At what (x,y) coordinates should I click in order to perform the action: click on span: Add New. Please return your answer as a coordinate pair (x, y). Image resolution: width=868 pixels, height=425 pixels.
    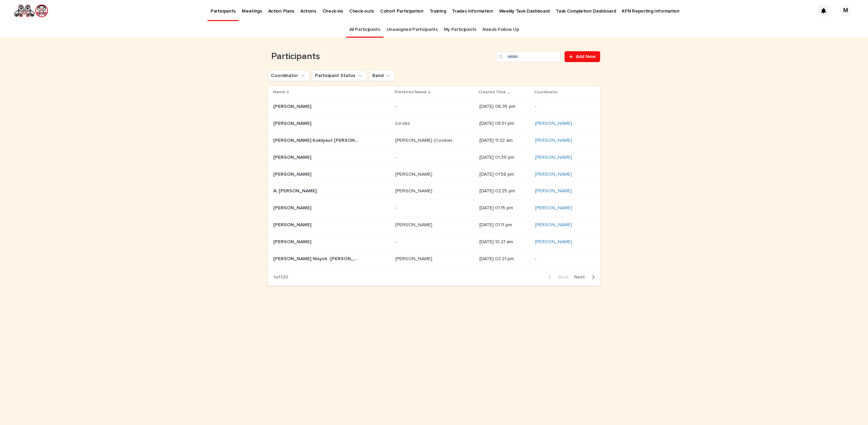
    Looking at the image, I should click on (586, 57).